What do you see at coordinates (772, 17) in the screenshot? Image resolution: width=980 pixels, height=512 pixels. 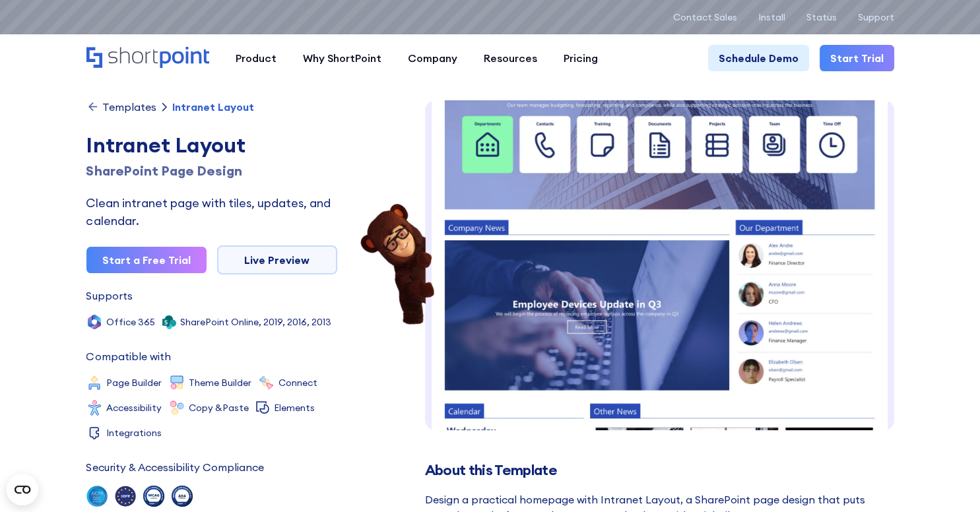 I see `p: Install` at bounding box center [772, 17].